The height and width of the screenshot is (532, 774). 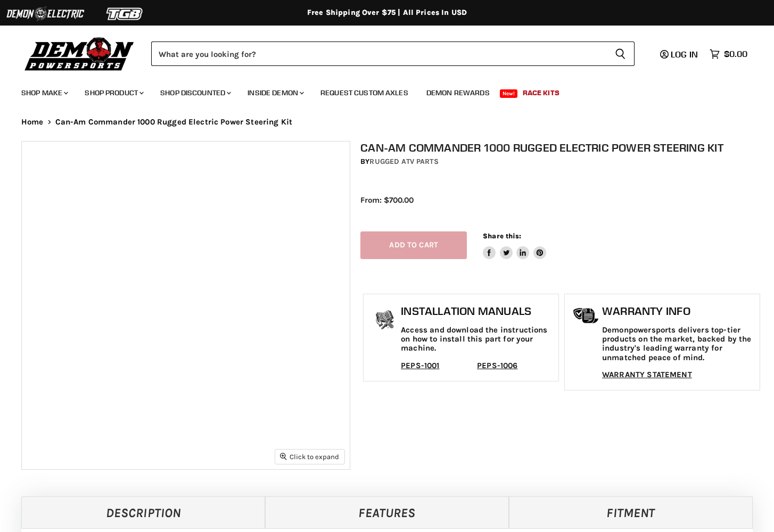 I want to click on div: by, so click(x=562, y=162).